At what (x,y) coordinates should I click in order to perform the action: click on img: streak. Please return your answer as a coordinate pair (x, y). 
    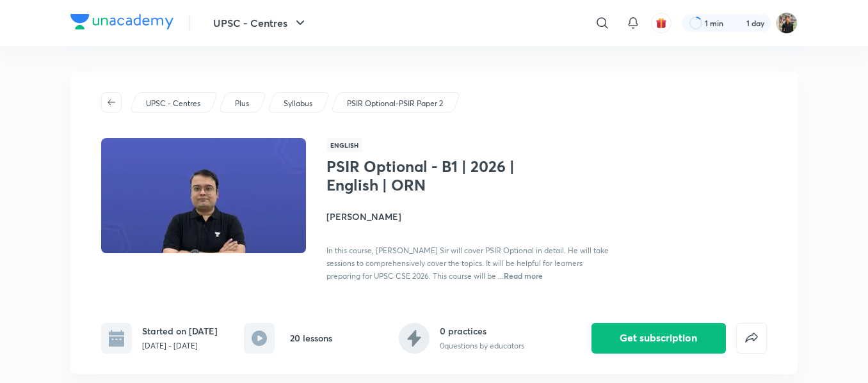
    Looking at the image, I should click on (738, 23).